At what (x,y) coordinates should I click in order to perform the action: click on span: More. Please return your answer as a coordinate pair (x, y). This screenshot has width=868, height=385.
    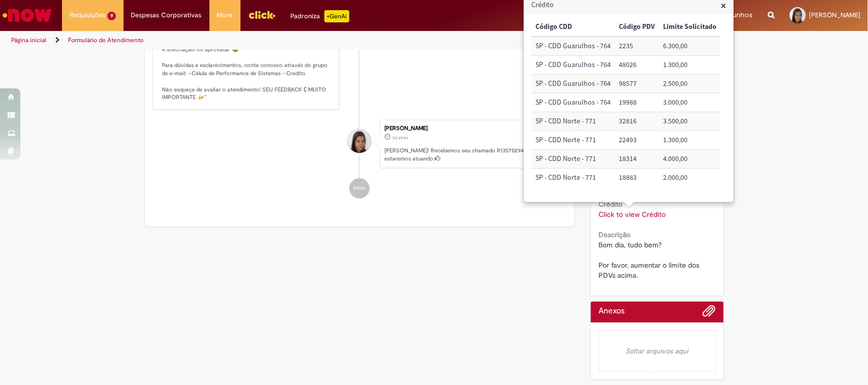
    Looking at the image, I should click on (225, 16).